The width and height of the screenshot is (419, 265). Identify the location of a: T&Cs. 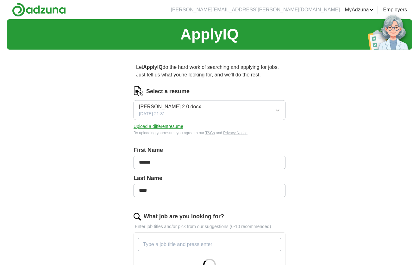
(210, 133).